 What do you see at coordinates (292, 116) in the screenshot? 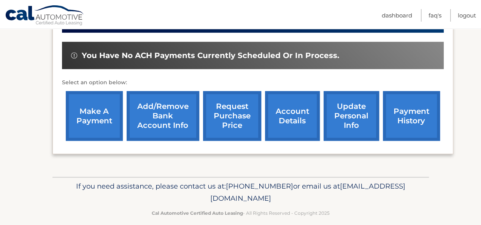
I see `a: account details` at bounding box center [292, 116].